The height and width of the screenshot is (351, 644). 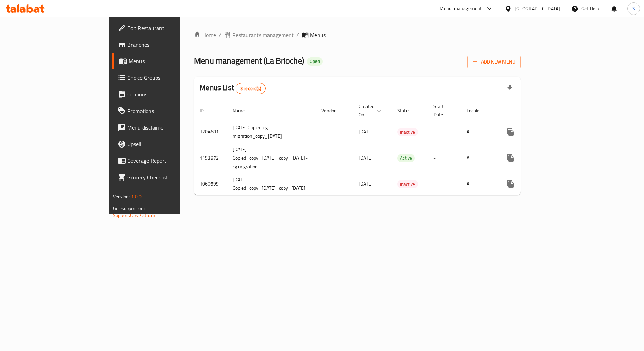 What do you see at coordinates (129, 208) in the screenshot?
I see `span: Get support on:` at bounding box center [129, 208].